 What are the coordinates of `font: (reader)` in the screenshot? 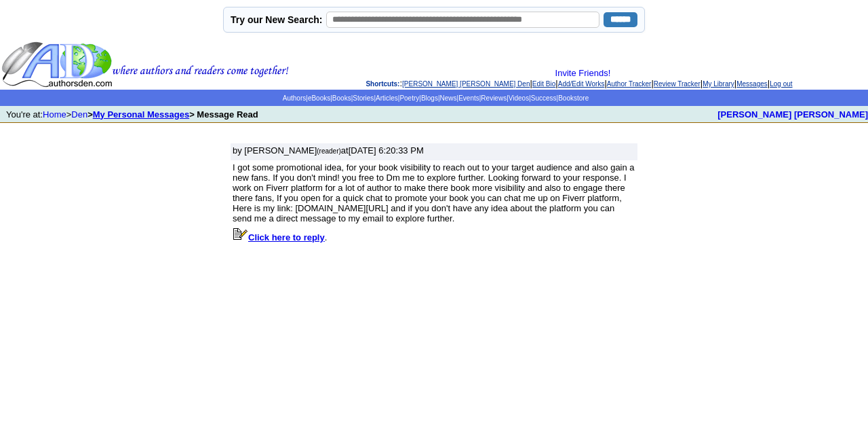 It's located at (329, 151).